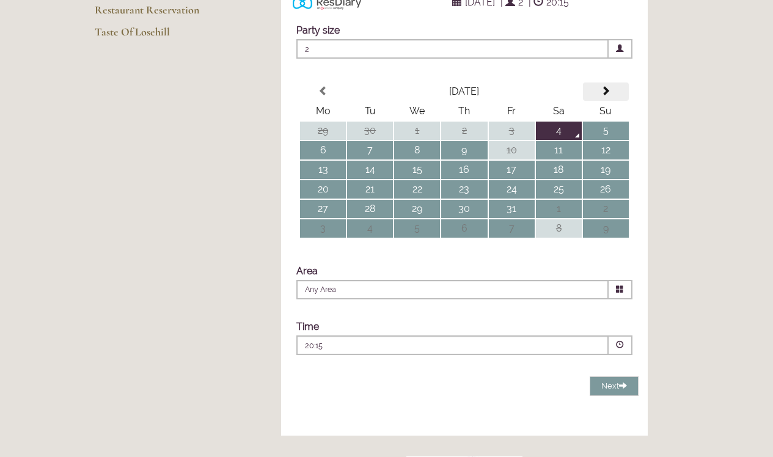  I want to click on td: 19, so click(606, 170).